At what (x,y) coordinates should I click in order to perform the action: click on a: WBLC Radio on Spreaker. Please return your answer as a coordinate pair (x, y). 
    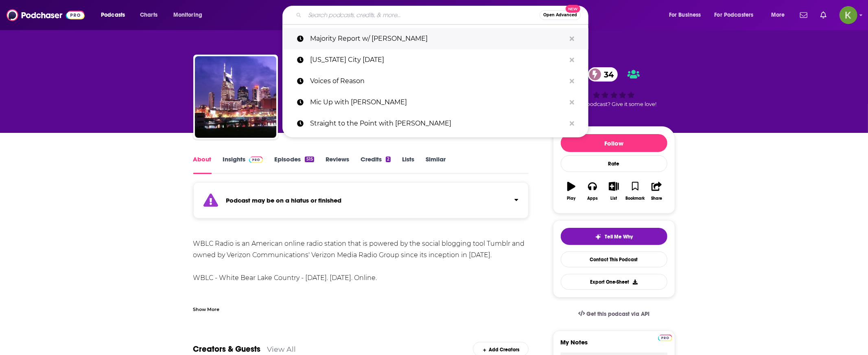
    Looking at the image, I should click on (235, 97).